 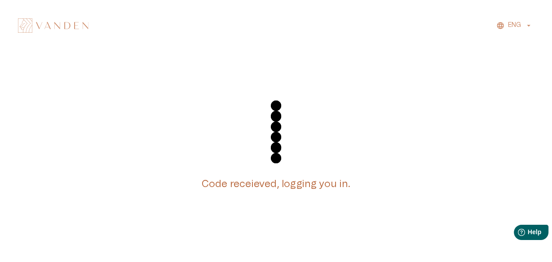 I want to click on h5: Code receieved, logging you in., so click(x=276, y=184).